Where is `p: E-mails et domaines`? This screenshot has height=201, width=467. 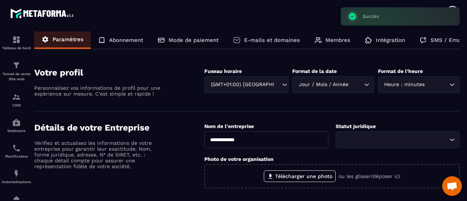
p: E-mails et domaines is located at coordinates (272, 40).